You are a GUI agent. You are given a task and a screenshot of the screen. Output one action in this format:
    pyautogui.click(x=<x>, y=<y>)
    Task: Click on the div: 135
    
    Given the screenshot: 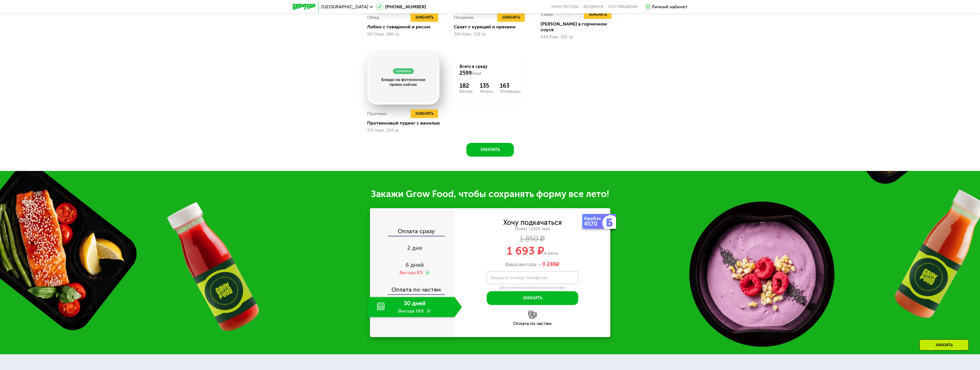 What is the action you would take?
    pyautogui.click(x=486, y=86)
    